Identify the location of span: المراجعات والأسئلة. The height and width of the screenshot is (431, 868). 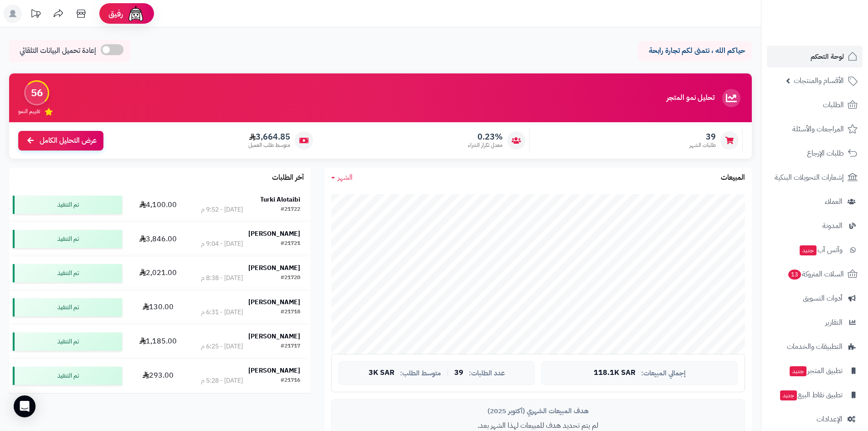
(818, 129).